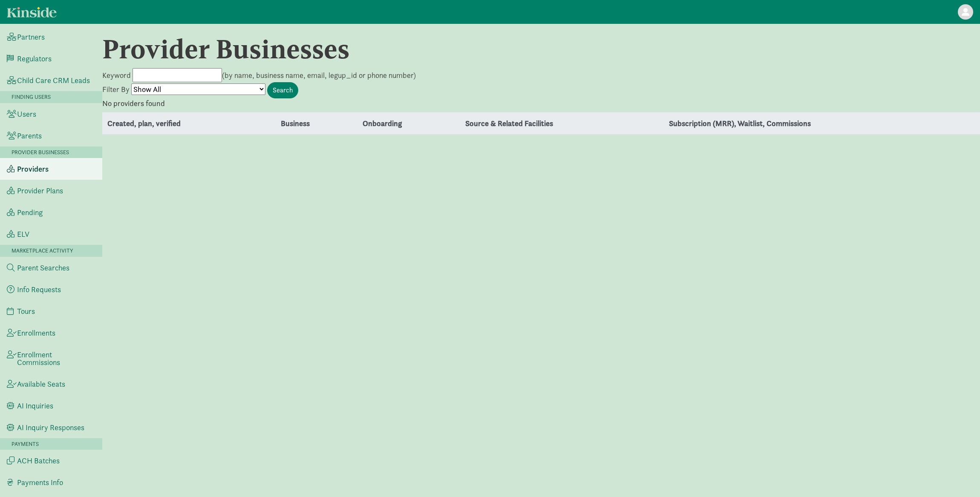 This screenshot has height=497, width=980. What do you see at coordinates (54, 81) in the screenshot?
I see `span: Child Care CRM Leads` at bounding box center [54, 81].